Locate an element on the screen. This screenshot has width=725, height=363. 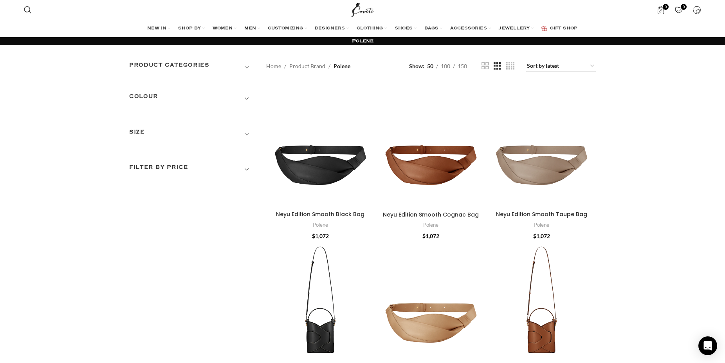
span: BAGS is located at coordinates (431, 29).